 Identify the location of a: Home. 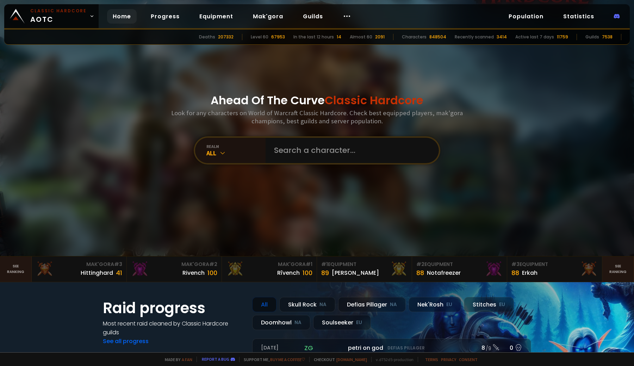
(122, 16).